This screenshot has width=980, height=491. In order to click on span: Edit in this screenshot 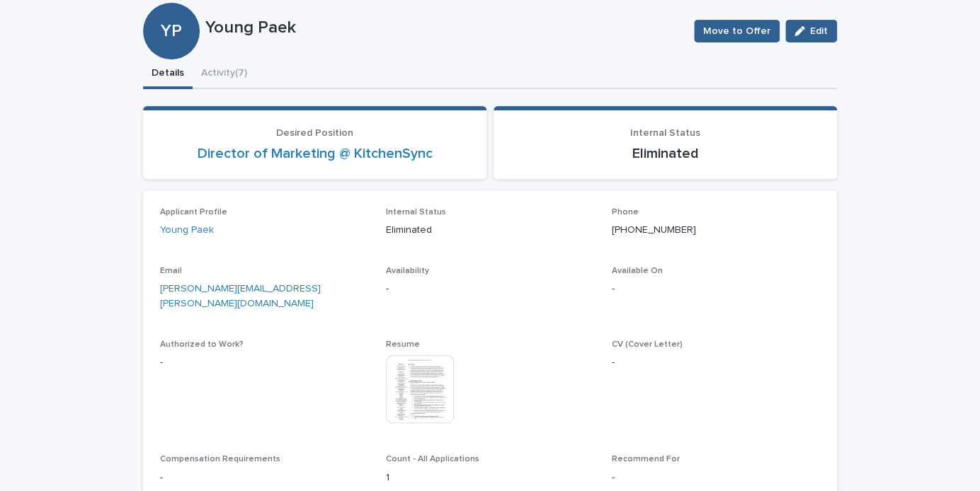, I will do `click(819, 31)`.